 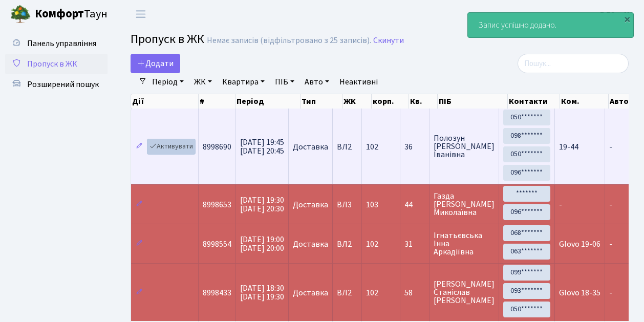 I want to click on span: Додати, so click(x=155, y=63).